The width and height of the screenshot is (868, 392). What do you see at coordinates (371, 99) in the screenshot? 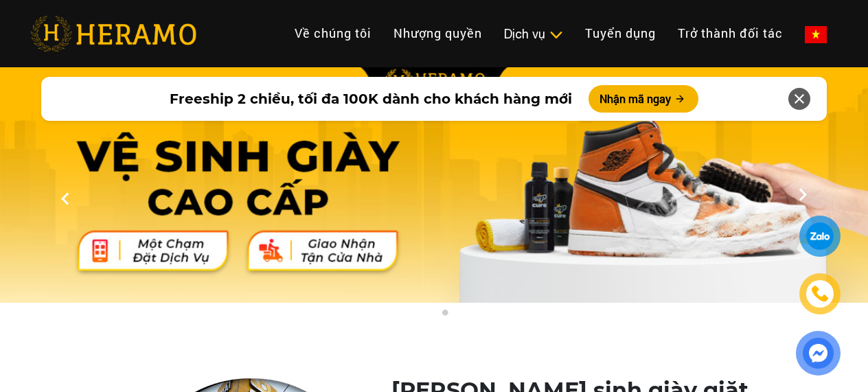
I see `span: Freeship 2 chiều, tối đa 100K dành cho khách hàng mới` at bounding box center [371, 99].